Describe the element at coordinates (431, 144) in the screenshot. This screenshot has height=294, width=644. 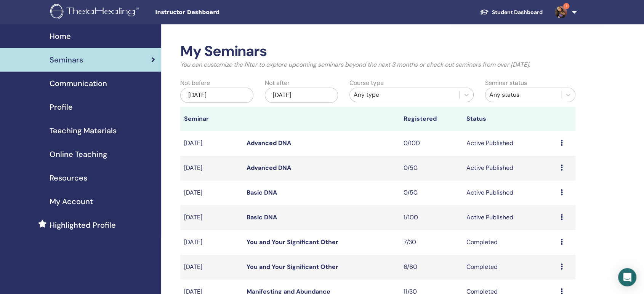
I see `td: 0/100` at that location.